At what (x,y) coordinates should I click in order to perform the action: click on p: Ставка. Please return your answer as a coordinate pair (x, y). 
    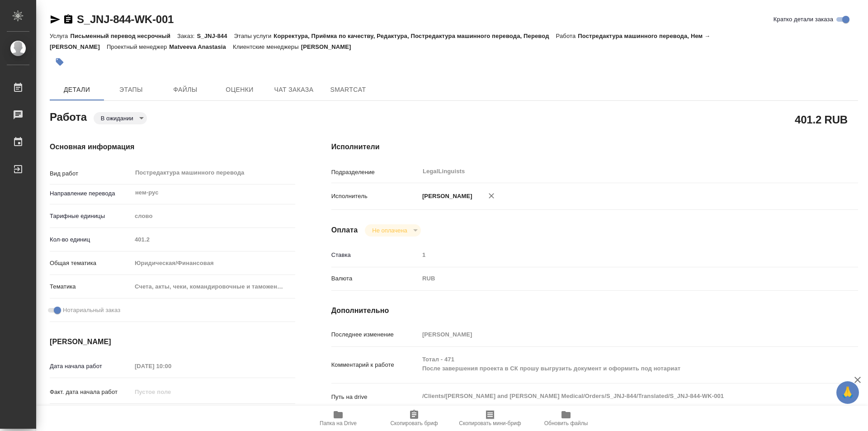
    Looking at the image, I should click on (375, 255).